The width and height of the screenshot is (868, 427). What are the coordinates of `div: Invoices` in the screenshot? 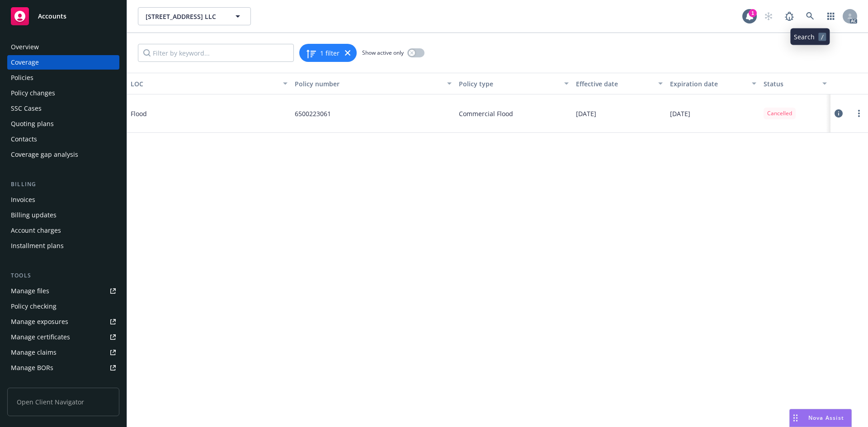 It's located at (23, 199).